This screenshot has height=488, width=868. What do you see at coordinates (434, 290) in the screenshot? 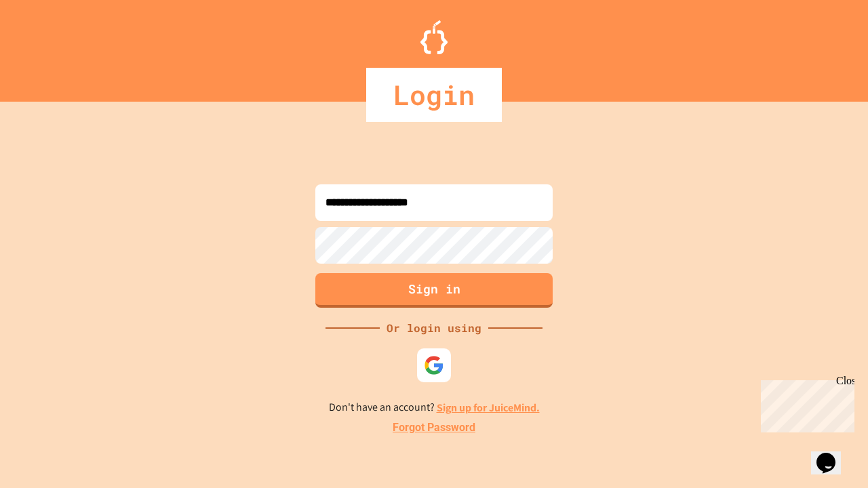
I see `button: Sign in` at bounding box center [434, 290].